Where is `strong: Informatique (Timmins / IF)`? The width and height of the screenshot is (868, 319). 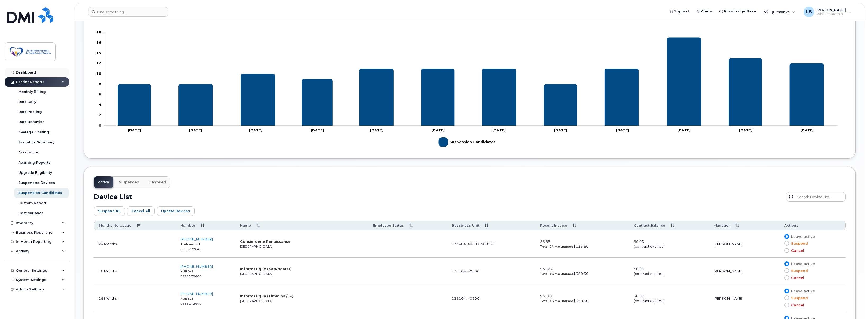
strong: Informatique (Timmins / IF) is located at coordinates (266, 296).